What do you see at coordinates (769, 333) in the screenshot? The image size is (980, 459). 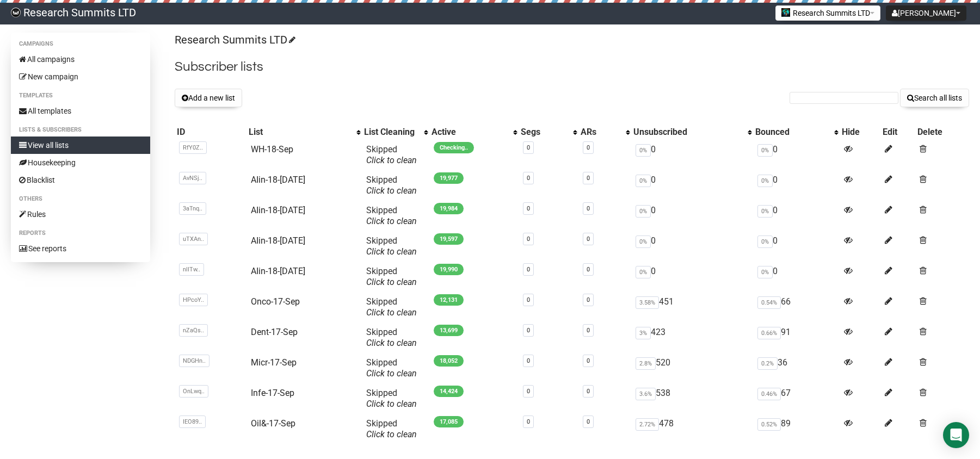 I see `span: 0.66%` at bounding box center [769, 333].